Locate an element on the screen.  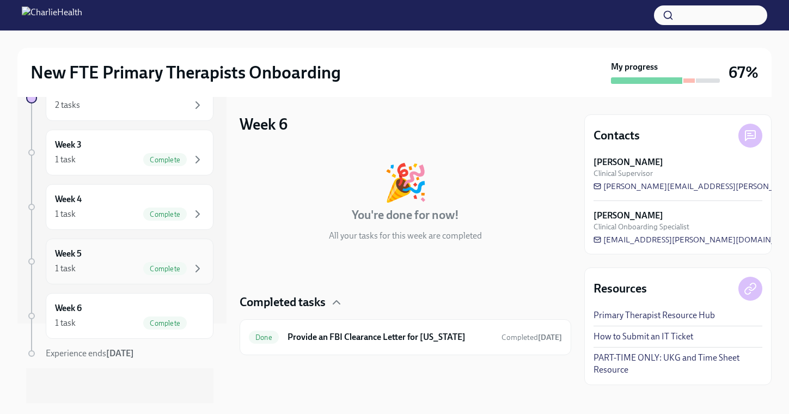
h2: New FTE Primary Therapists Onboarding is located at coordinates (186, 72).